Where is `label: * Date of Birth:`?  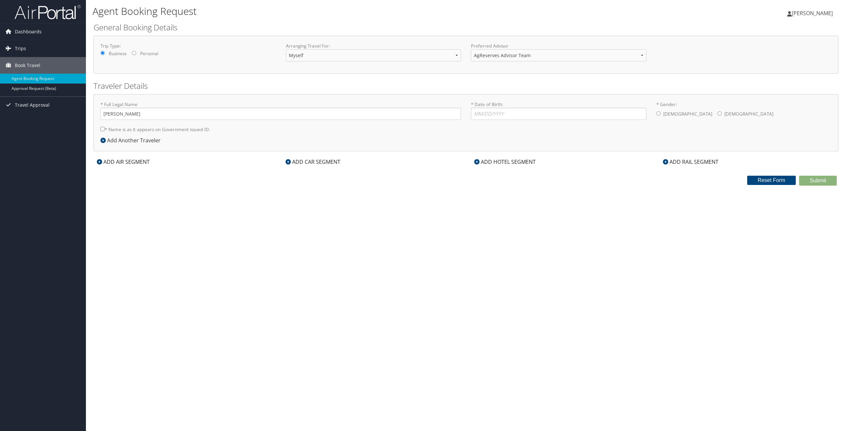
label: * Date of Birth: is located at coordinates (559, 110).